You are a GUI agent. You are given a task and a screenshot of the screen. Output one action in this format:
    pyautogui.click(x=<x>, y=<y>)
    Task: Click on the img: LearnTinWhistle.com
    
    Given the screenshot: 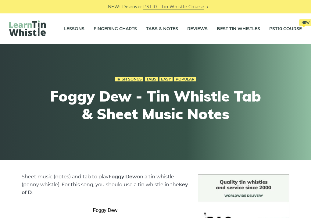 What is the action you would take?
    pyautogui.click(x=27, y=28)
    